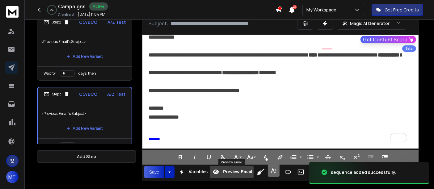 The image size is (434, 189). Describe the element at coordinates (237, 172) in the screenshot. I see `span: Preview Email` at that location.